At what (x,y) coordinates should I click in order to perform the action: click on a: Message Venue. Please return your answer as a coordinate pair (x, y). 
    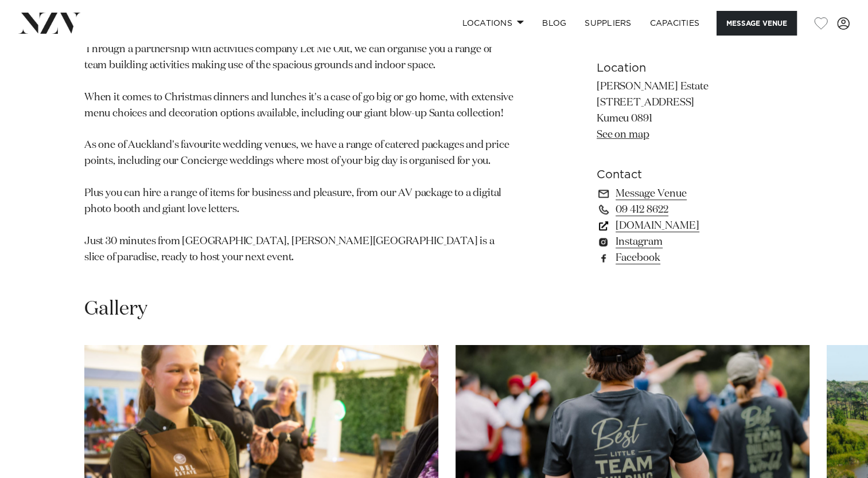
    Looking at the image, I should click on (690, 193).